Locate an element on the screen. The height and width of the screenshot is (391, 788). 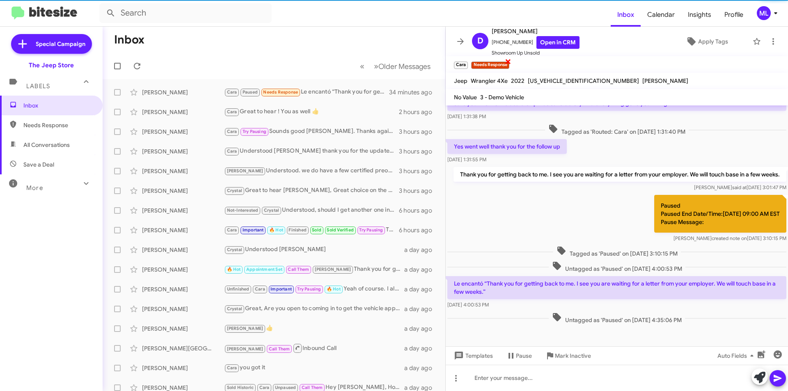
span: Save a Deal is located at coordinates (39, 164).